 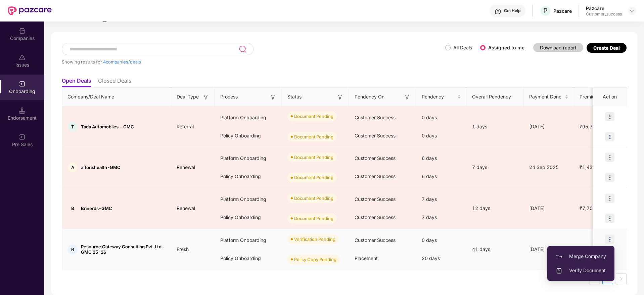 I want to click on div: 12 days, so click(x=495, y=208).